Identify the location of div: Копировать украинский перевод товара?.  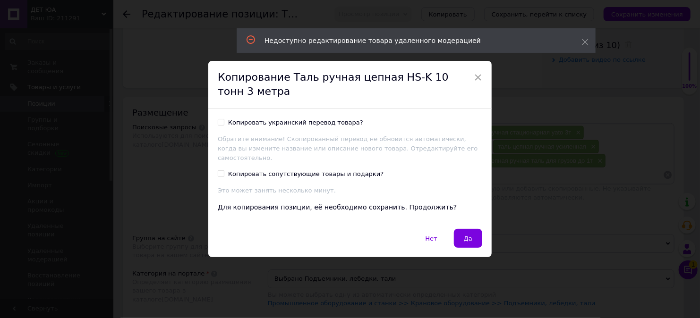
(296, 123).